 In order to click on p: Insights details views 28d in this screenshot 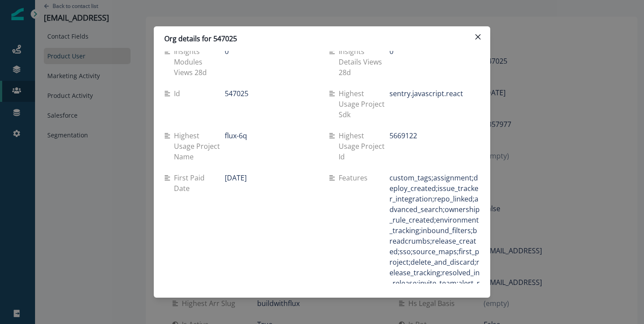, I will do `click(364, 62)`.